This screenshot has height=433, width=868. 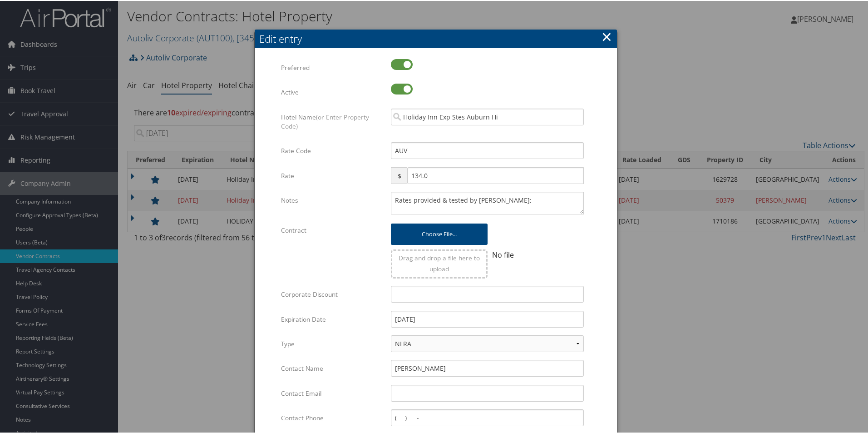 What do you see at coordinates (333, 368) in the screenshot?
I see `label: Contact Name` at bounding box center [333, 368].